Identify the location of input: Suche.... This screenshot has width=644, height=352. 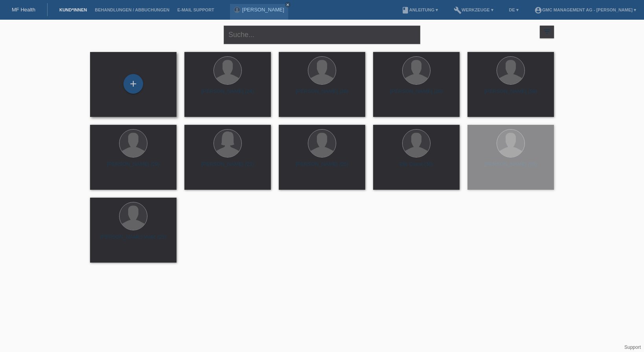
(322, 34).